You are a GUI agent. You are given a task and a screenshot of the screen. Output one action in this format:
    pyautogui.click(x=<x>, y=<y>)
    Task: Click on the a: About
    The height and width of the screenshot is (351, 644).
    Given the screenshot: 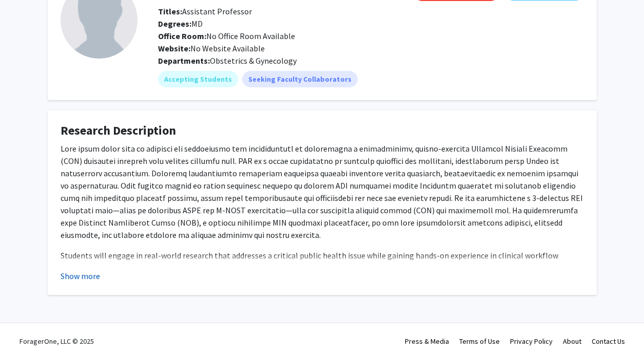 What is the action you would take?
    pyautogui.click(x=572, y=341)
    